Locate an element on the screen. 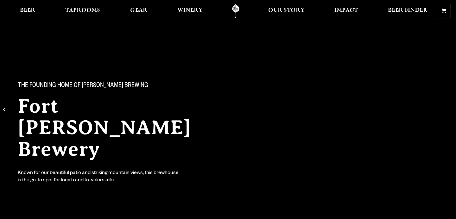 This screenshot has width=456, height=219. div: Known for our beautiful patio and striking mountain views, this brewhouse is the go-to spot for l... is located at coordinates (99, 177).